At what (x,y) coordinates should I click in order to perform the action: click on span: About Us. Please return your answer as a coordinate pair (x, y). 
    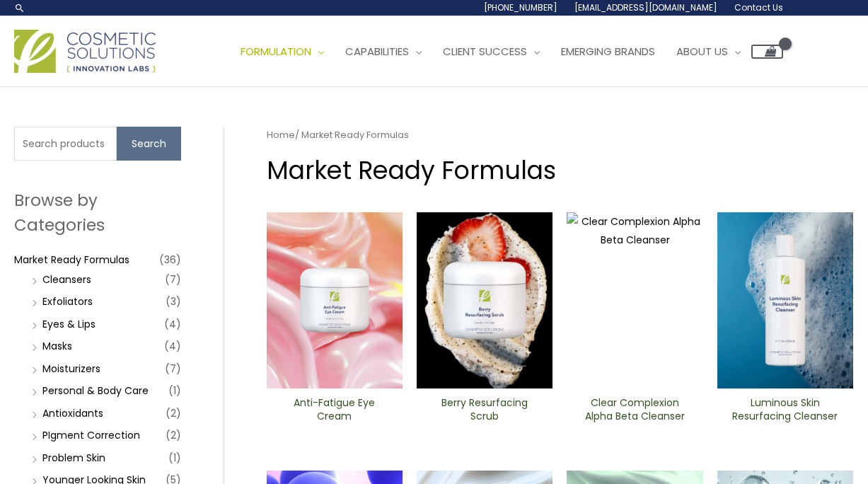
    Looking at the image, I should click on (702, 51).